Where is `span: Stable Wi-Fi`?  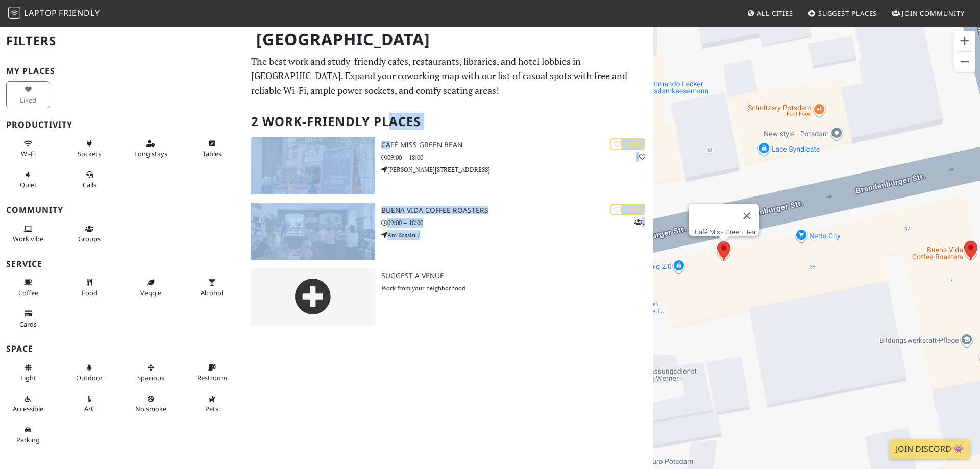 span: Stable Wi-Fi is located at coordinates (29, 153).